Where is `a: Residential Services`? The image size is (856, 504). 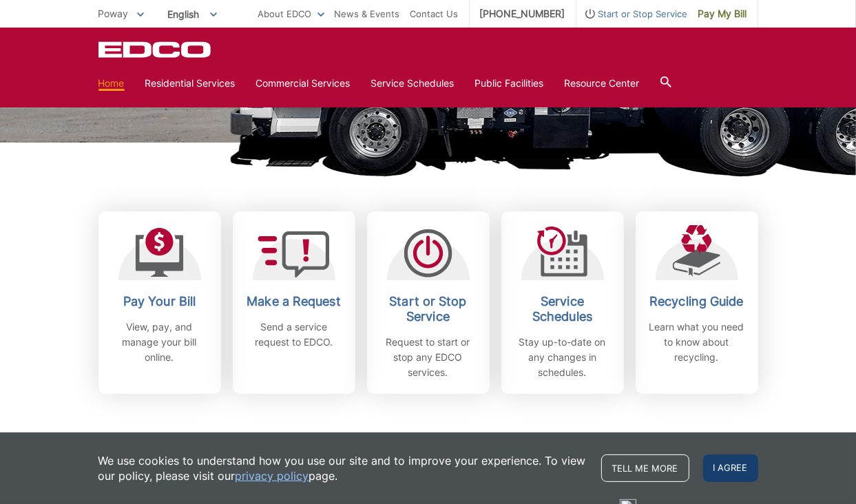 a: Residential Services is located at coordinates (190, 84).